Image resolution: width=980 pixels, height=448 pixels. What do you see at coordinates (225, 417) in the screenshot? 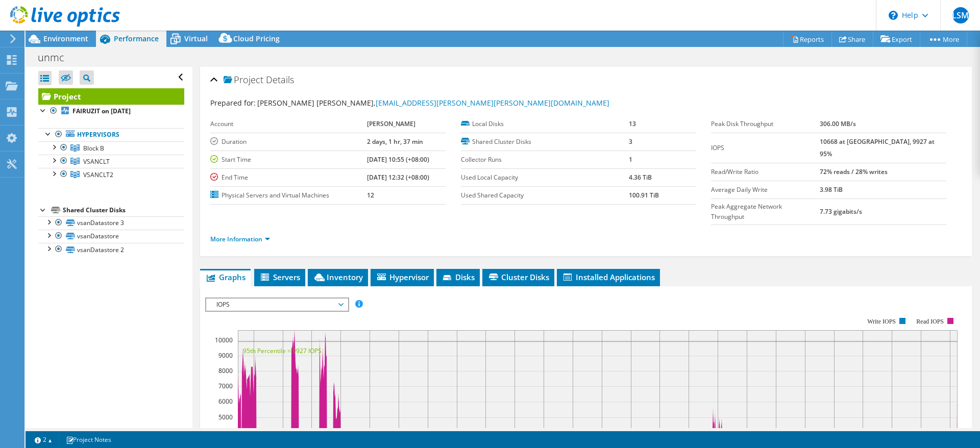
I see `text: 5000` at bounding box center [225, 417].